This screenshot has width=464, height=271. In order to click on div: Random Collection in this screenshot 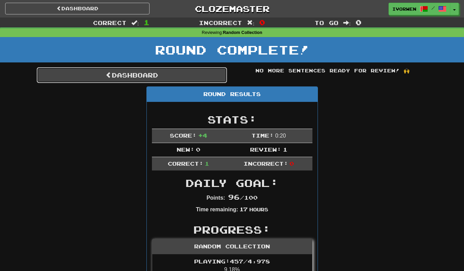, I will do `click(232, 246)`.